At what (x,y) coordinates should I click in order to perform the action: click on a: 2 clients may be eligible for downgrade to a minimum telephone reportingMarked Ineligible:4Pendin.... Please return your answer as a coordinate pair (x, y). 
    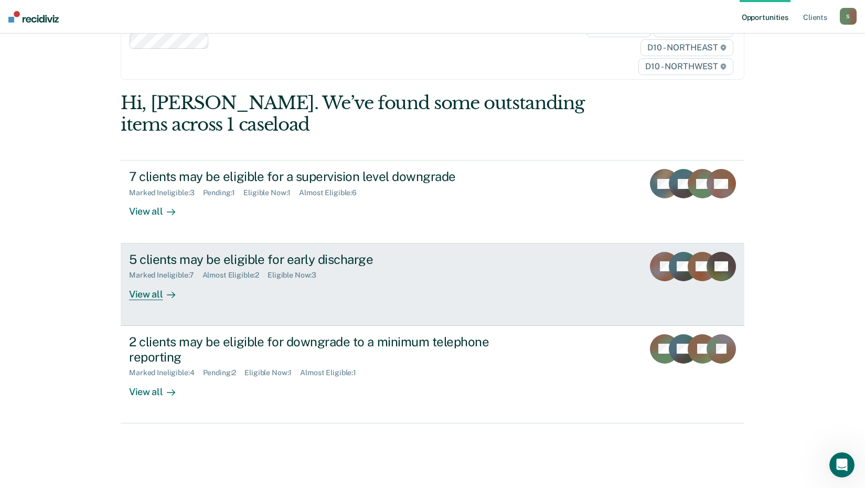
    Looking at the image, I should click on (432, 375).